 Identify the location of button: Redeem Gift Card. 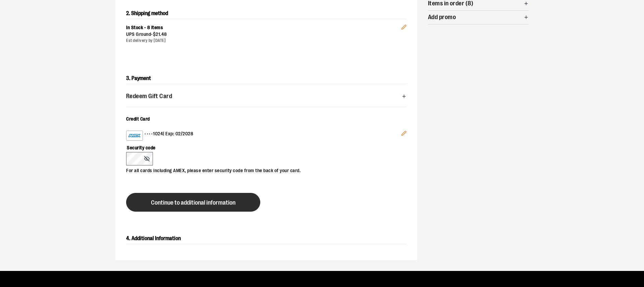
(266, 96).